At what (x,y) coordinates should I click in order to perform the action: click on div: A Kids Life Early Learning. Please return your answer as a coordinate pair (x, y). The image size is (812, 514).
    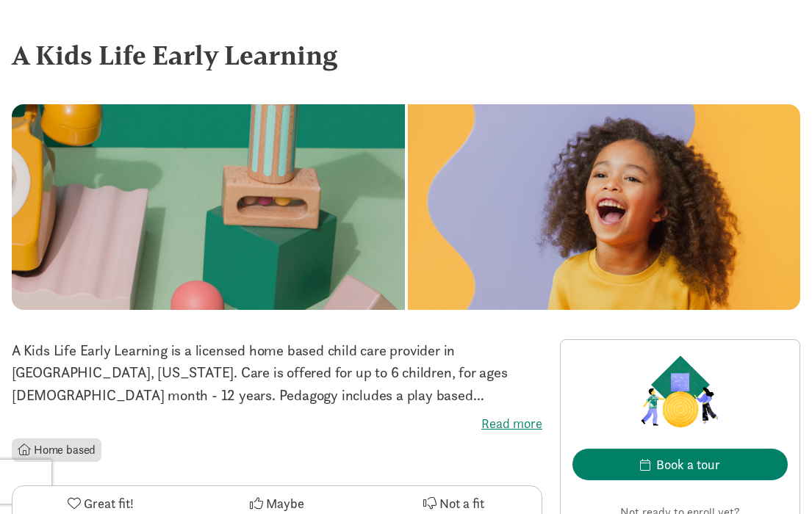
    Looking at the image, I should click on (406, 55).